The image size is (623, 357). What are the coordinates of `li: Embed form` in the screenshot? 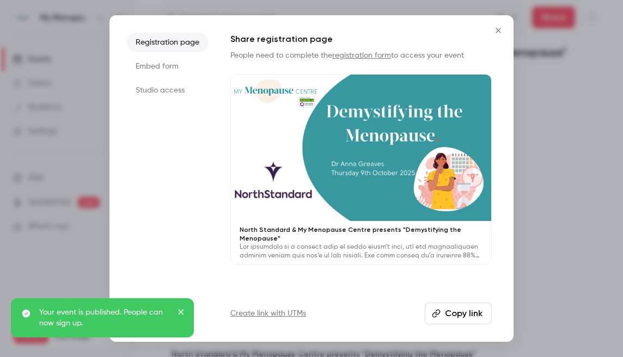 It's located at (168, 66).